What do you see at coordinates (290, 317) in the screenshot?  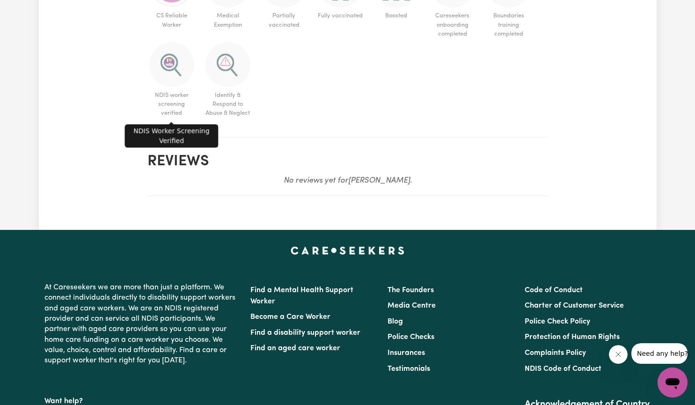 I see `a: Become a Care Worker` at bounding box center [290, 317].